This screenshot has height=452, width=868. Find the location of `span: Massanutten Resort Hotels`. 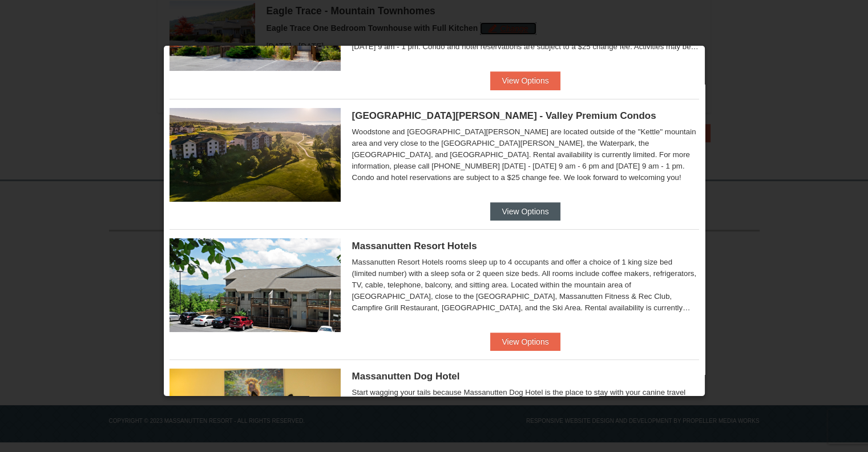

span: Massanutten Resort Hotels is located at coordinates (415, 245).